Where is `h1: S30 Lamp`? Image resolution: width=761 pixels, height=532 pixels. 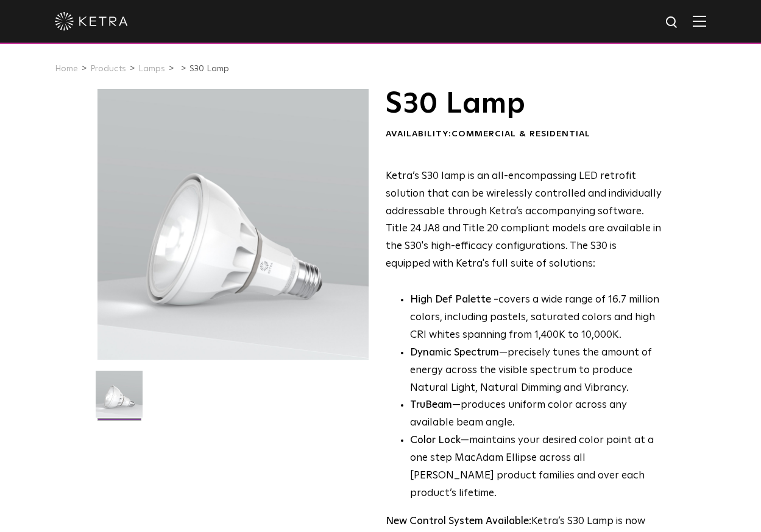 h1: S30 Lamp is located at coordinates (524, 104).